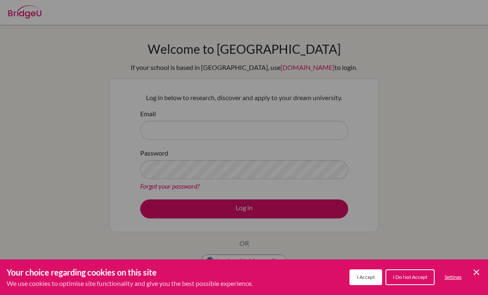 The height and width of the screenshot is (295, 488). Describe the element at coordinates (130, 272) in the screenshot. I see `h3: Your choice regarding cookies on this site` at that location.